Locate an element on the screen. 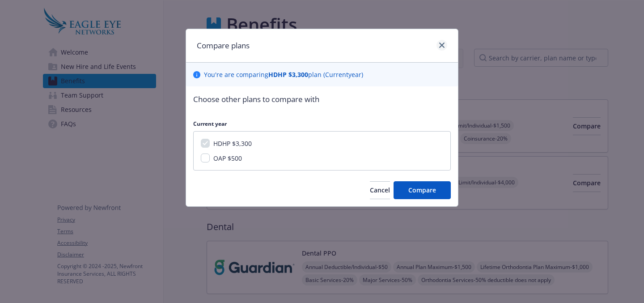 This screenshot has width=644, height=303. h1: Compare plans is located at coordinates (223, 46).